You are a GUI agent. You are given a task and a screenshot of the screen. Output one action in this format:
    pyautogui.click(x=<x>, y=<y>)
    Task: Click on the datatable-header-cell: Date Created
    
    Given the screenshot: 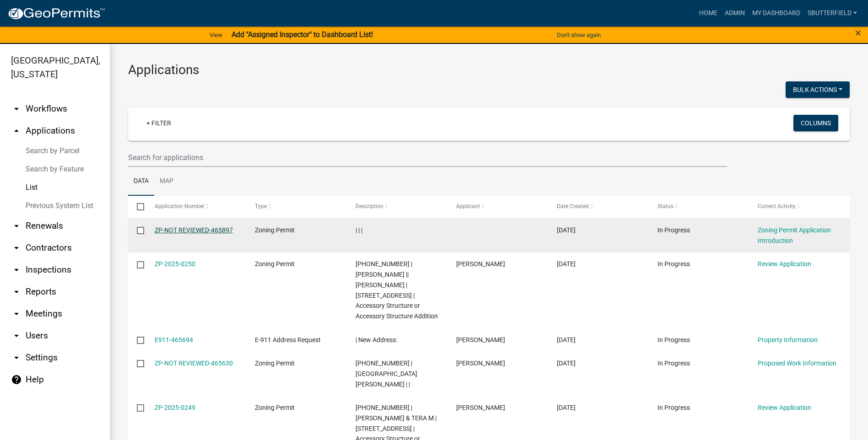 What is the action you would take?
    pyautogui.click(x=598, y=207)
    